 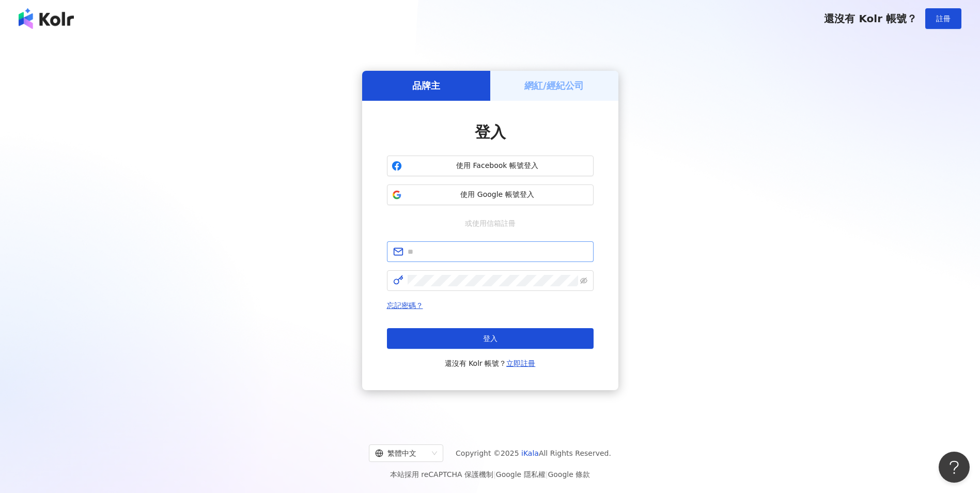 I want to click on span: 註冊, so click(x=943, y=18).